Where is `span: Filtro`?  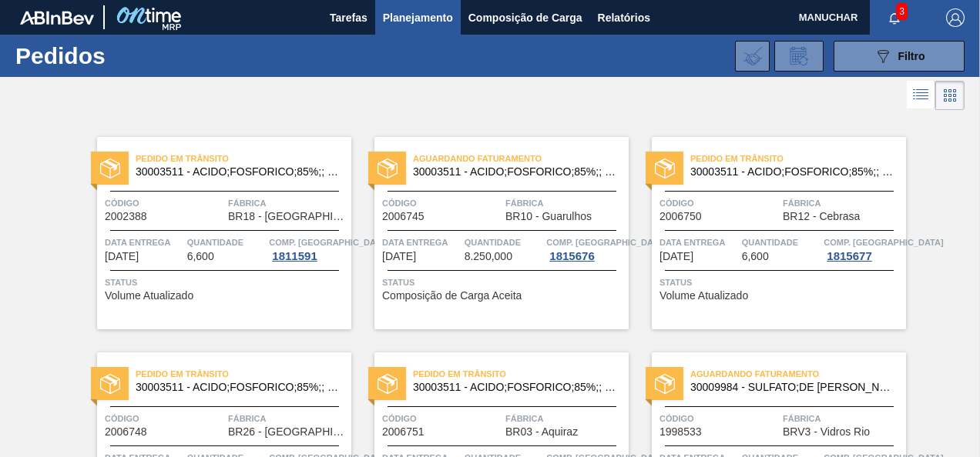 span: Filtro is located at coordinates (911, 56).